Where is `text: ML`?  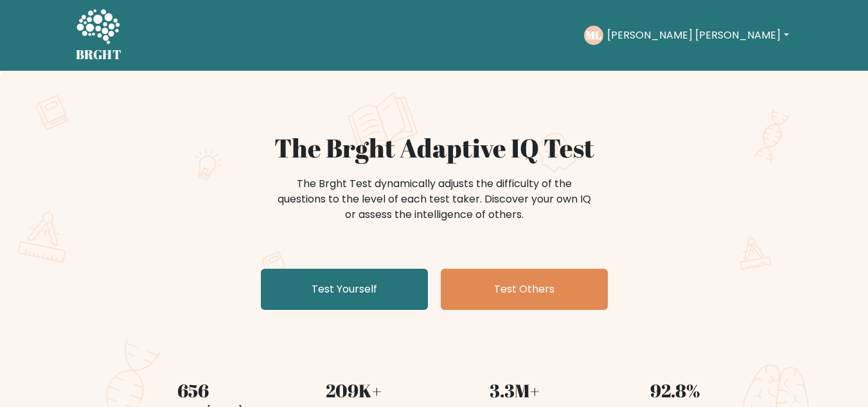 text: ML is located at coordinates (594, 34).